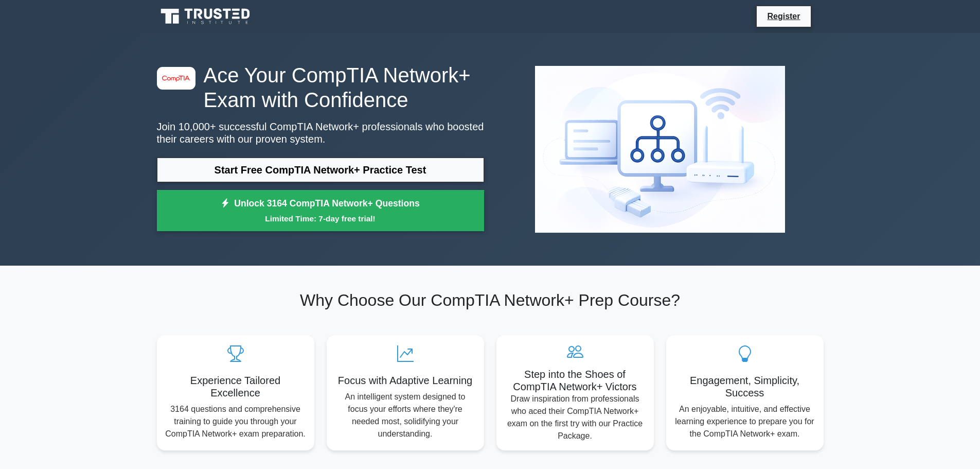 This screenshot has height=469, width=980. I want to click on img: CompTIA Network+ Preview, so click(660, 149).